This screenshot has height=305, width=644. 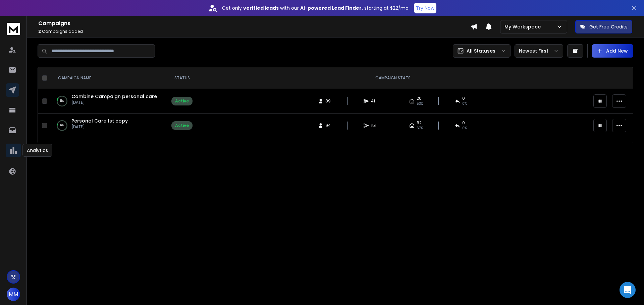 What do you see at coordinates (538, 51) in the screenshot?
I see `button: Newest First` at bounding box center [538, 51].